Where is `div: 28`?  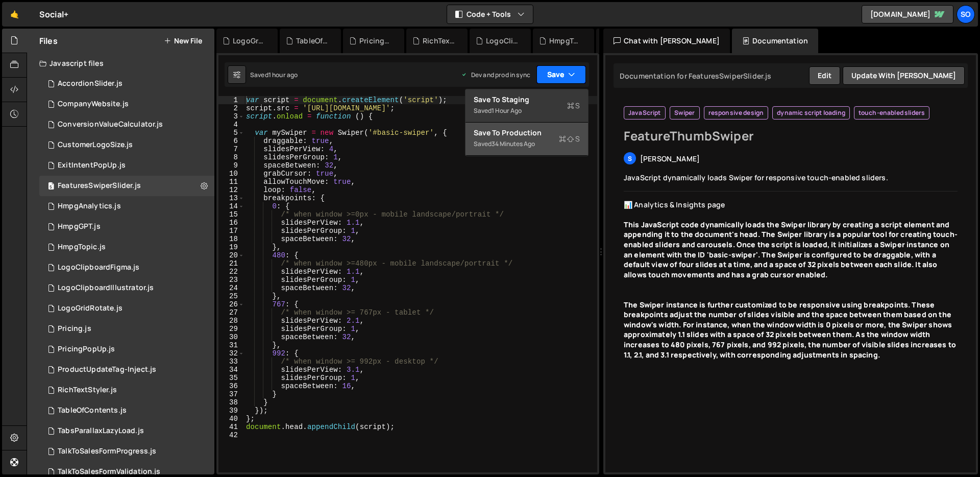 div: 28 is located at coordinates (232, 321).